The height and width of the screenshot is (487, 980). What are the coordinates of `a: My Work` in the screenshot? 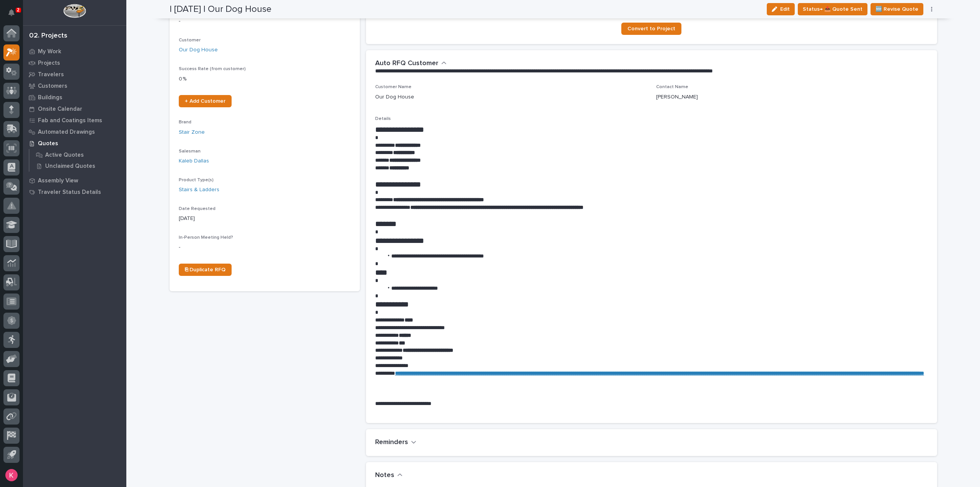 It's located at (75, 51).